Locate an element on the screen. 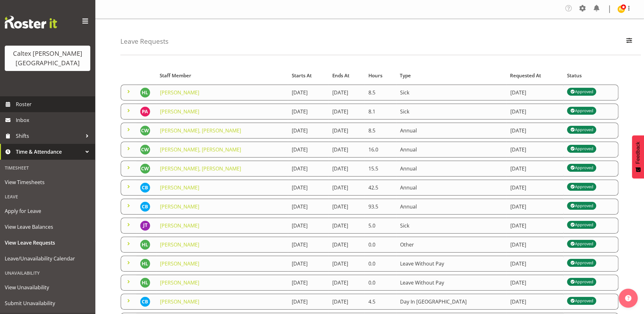 The image size is (644, 314). div: Ends At is located at coordinates (346, 75).